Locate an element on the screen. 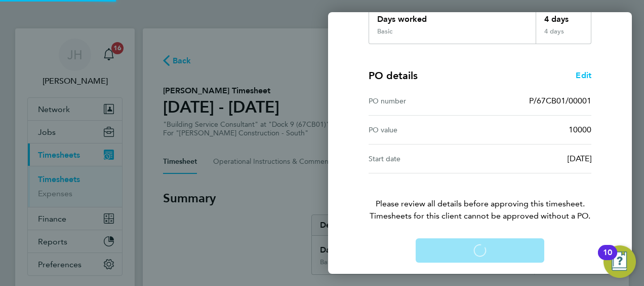 This screenshot has height=286, width=644. div: 10000 is located at coordinates (536, 130).